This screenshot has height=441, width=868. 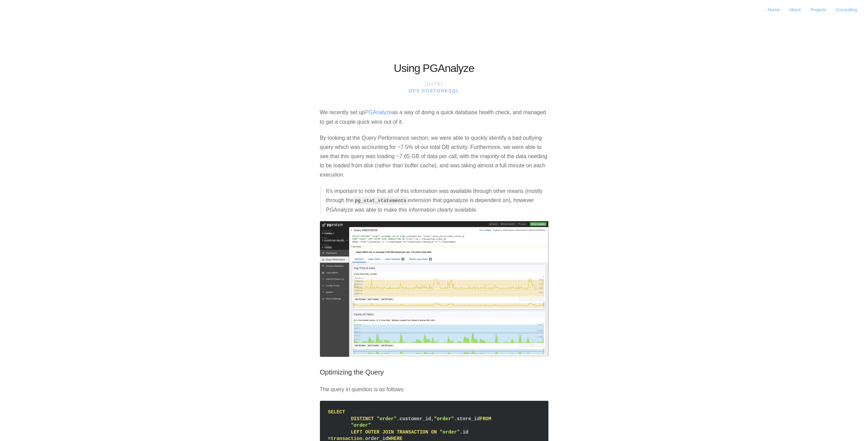 I want to click on span: DISTINCT, so click(x=362, y=419).